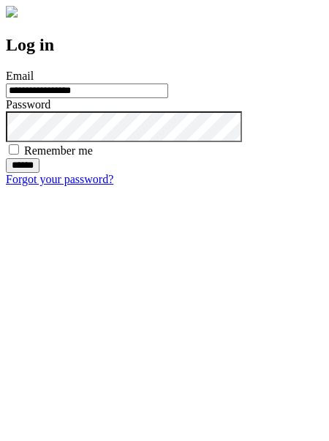 This screenshot has width=329, height=441. I want to click on h2: Log in, so click(165, 45).